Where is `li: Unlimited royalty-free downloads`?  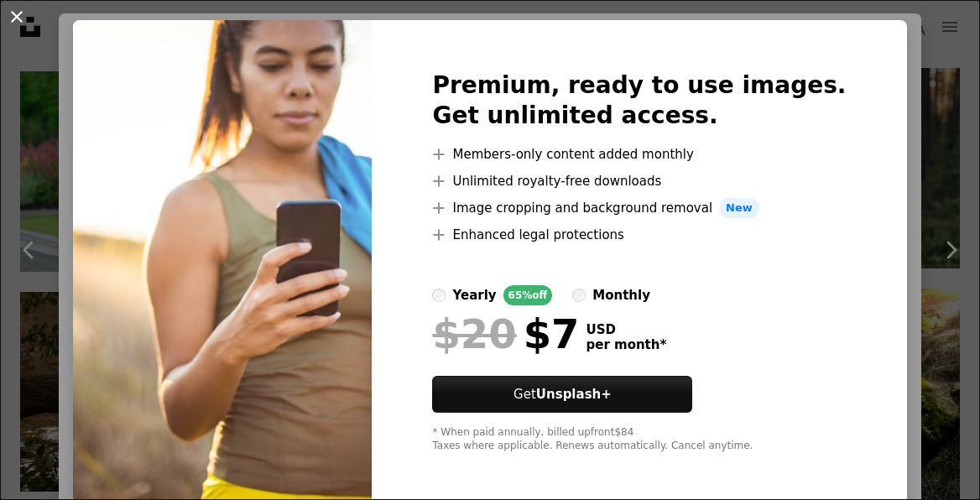 li: Unlimited royalty-free downloads is located at coordinates (639, 181).